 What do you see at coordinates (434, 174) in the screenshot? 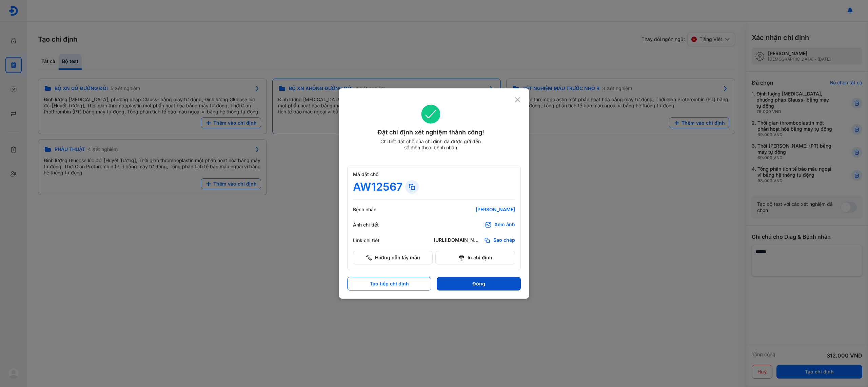
I see `div: Mã đặt chỗ` at bounding box center [434, 174].